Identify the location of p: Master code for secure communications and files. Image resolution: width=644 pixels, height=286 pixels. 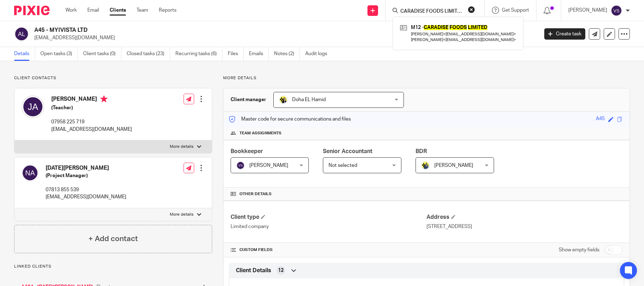
(289, 119).